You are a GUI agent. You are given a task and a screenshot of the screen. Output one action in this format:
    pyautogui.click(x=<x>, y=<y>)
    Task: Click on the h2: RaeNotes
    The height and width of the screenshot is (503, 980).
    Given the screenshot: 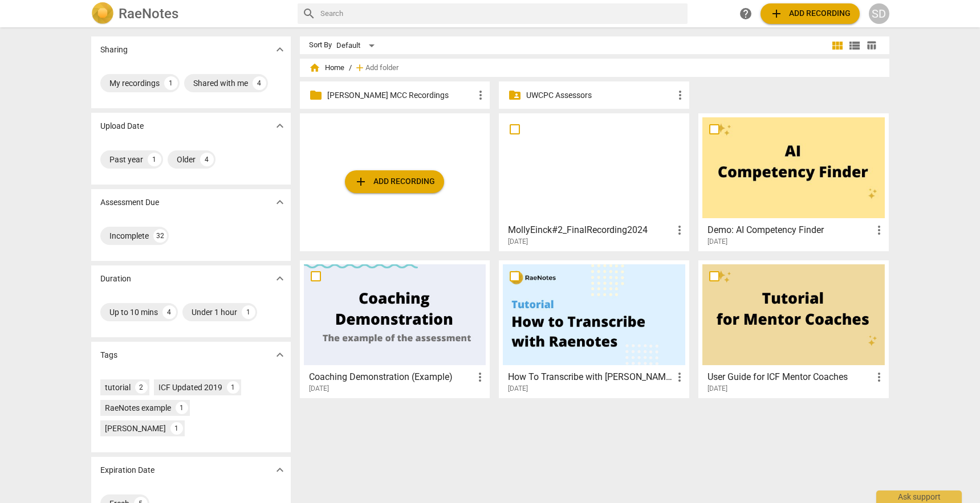 What is the action you would take?
    pyautogui.click(x=148, y=13)
    